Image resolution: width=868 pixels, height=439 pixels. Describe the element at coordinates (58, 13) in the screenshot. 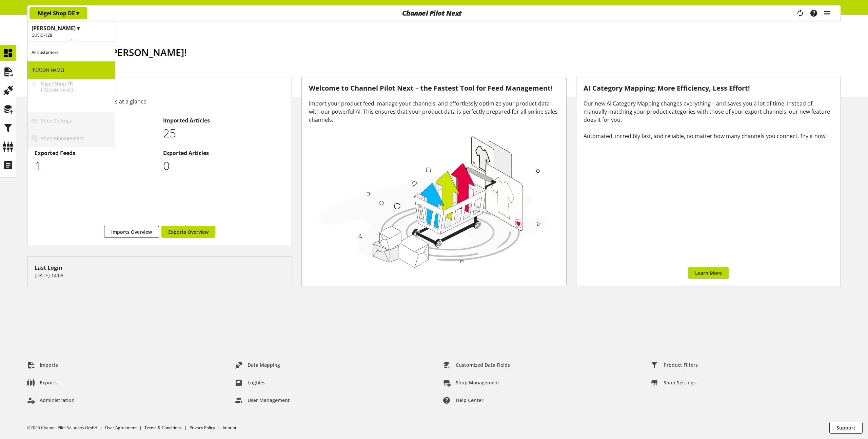

I see `p: Nigel Shop DE` at that location.